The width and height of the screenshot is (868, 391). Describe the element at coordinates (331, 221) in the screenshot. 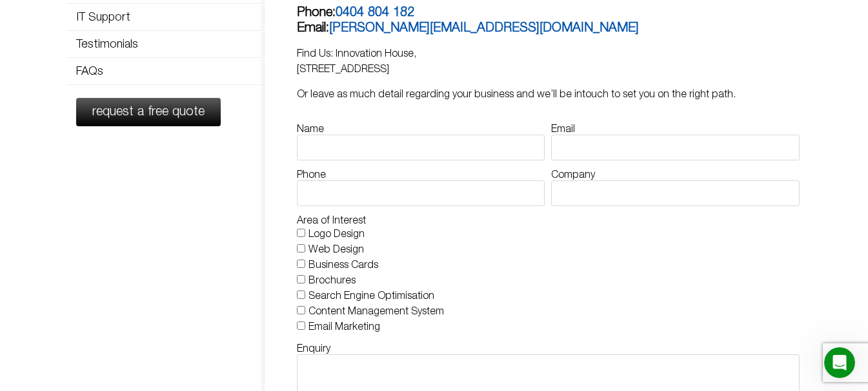

I see `label: Area of Interest` at that location.